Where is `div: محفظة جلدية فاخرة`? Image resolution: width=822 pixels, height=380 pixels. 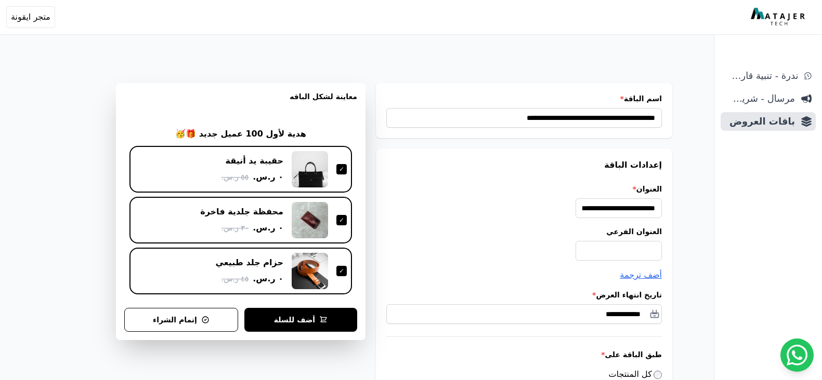 div: محفظة جلدية فاخرة is located at coordinates (242, 212).